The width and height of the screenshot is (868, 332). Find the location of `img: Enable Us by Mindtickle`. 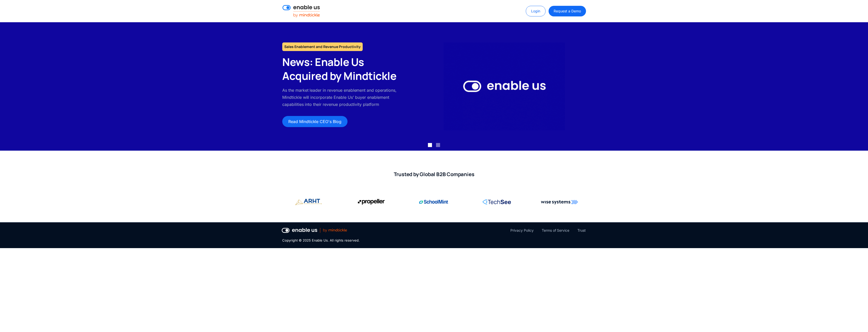

img: Enable Us by Mindtickle is located at coordinates (504, 87).